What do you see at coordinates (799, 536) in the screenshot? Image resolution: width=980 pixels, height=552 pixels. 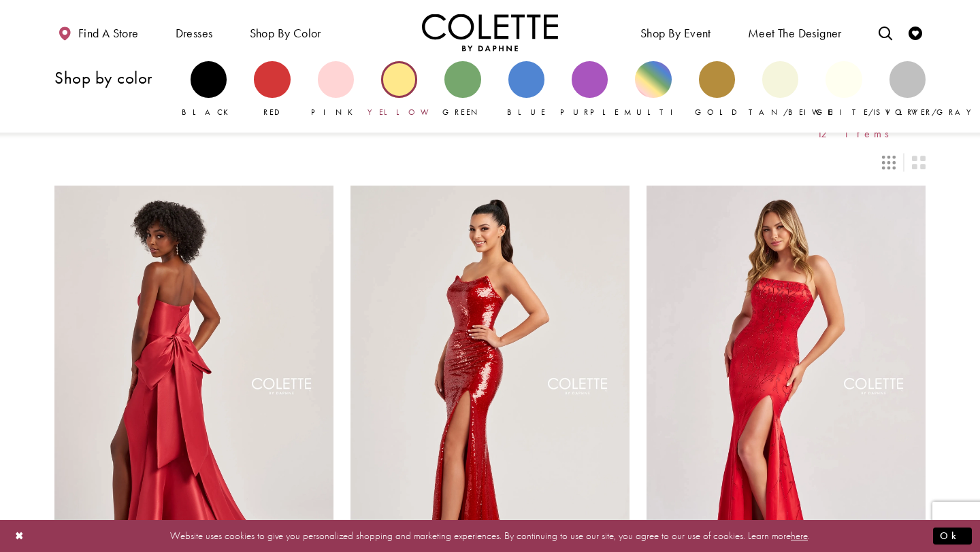 I see `a: here` at bounding box center [799, 536].